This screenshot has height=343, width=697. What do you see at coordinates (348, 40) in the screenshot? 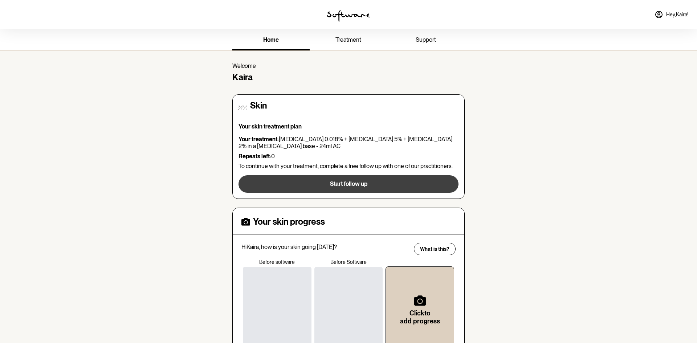
I see `span: treatment` at bounding box center [348, 40].